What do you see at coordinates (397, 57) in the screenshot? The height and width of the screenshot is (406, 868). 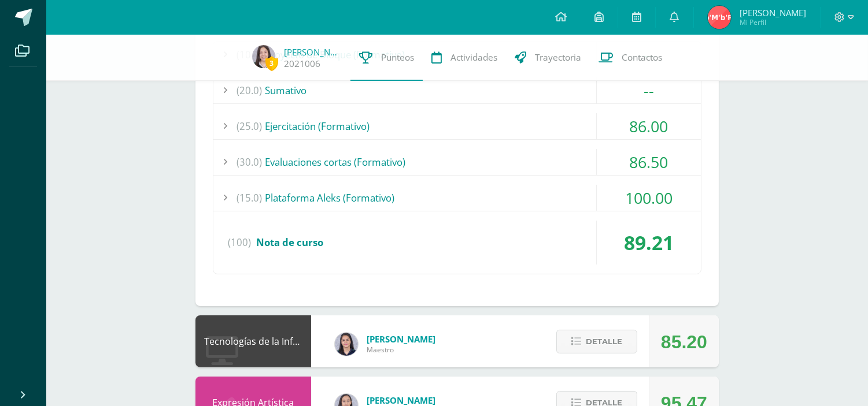 I see `span: Punteos` at bounding box center [397, 57].